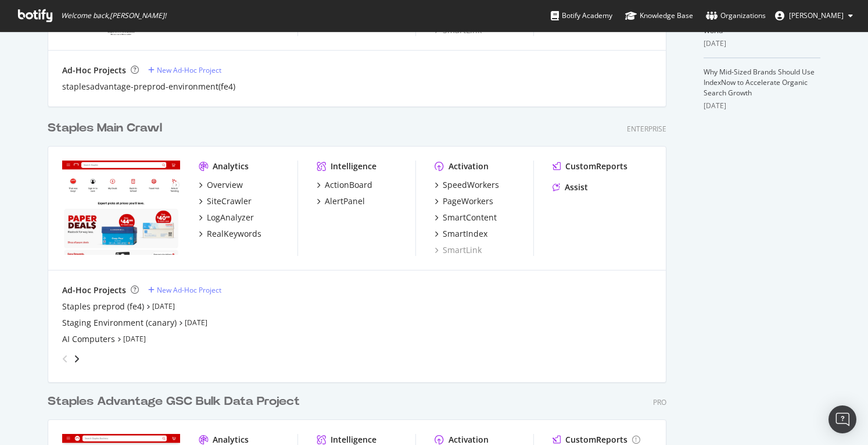 The width and height of the screenshot is (868, 445). Describe the element at coordinates (660, 401) in the screenshot. I see `div: Pro` at that location.